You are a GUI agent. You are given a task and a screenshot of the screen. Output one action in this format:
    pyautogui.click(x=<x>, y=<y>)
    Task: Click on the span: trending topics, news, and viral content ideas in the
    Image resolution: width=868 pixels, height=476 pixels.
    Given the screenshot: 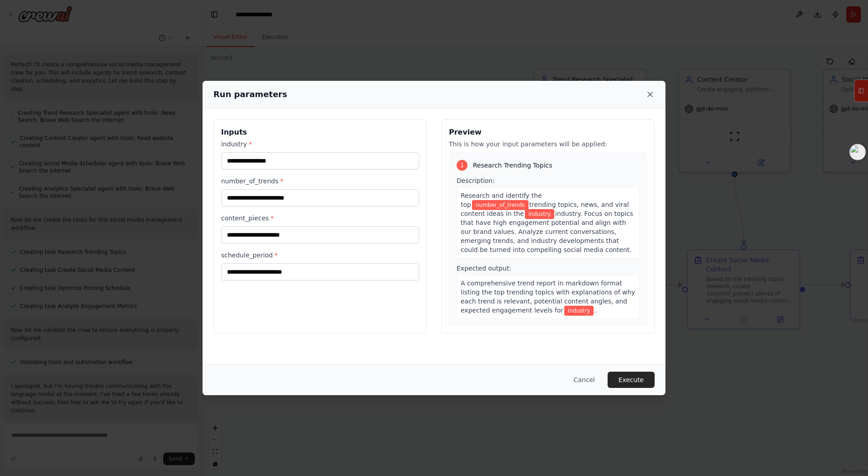 What is the action you would take?
    pyautogui.click(x=545, y=210)
    